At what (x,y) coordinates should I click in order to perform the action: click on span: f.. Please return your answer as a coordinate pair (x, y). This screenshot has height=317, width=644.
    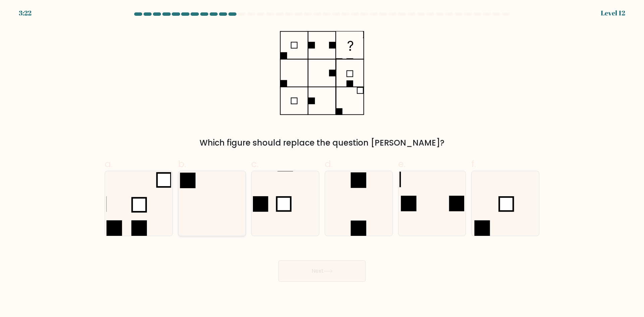
    Looking at the image, I should click on (474, 163).